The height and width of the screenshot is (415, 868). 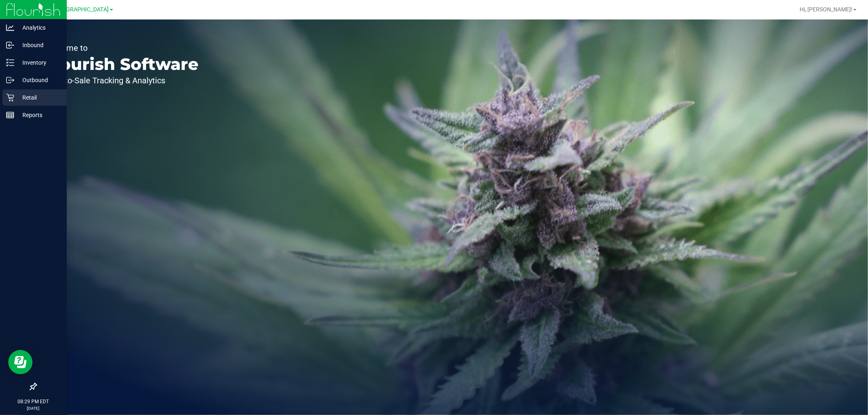 What do you see at coordinates (38, 63) in the screenshot?
I see `p: Inventory` at bounding box center [38, 63].